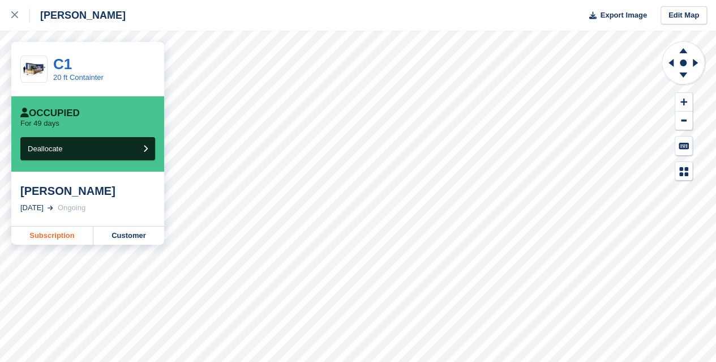  I want to click on a: 20 ft Containter, so click(78, 77).